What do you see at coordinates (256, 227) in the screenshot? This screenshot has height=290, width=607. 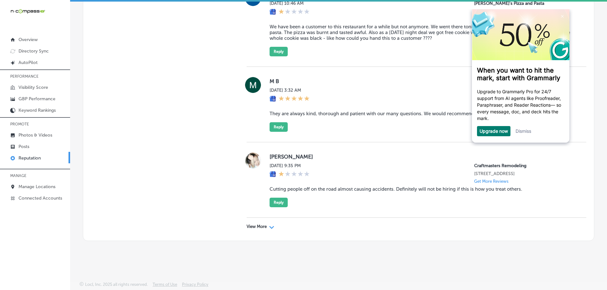 I see `p: View More` at bounding box center [256, 227].